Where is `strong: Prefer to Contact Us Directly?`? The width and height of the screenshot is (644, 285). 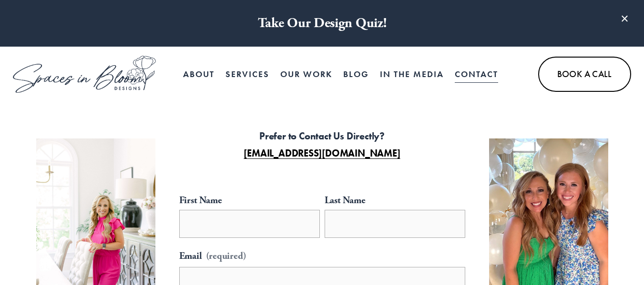 strong: Prefer to Contact Us Directly? is located at coordinates (322, 136).